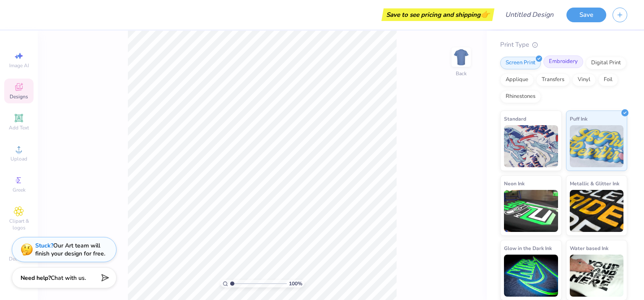 This screenshot has width=644, height=300. Describe the element at coordinates (597, 275) in the screenshot. I see `img: Water based Ink` at that location.